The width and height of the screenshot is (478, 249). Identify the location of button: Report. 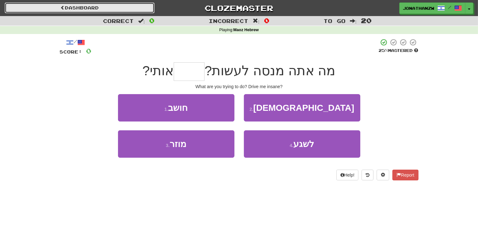
(405, 175).